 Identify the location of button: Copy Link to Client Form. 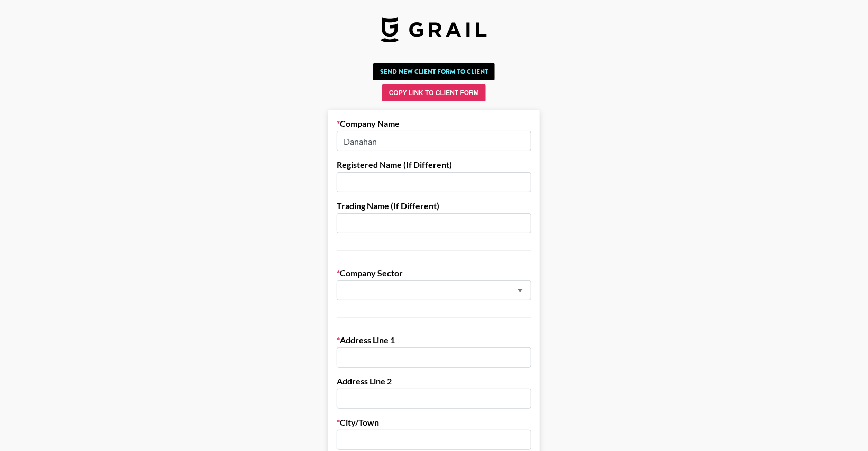
(434, 93).